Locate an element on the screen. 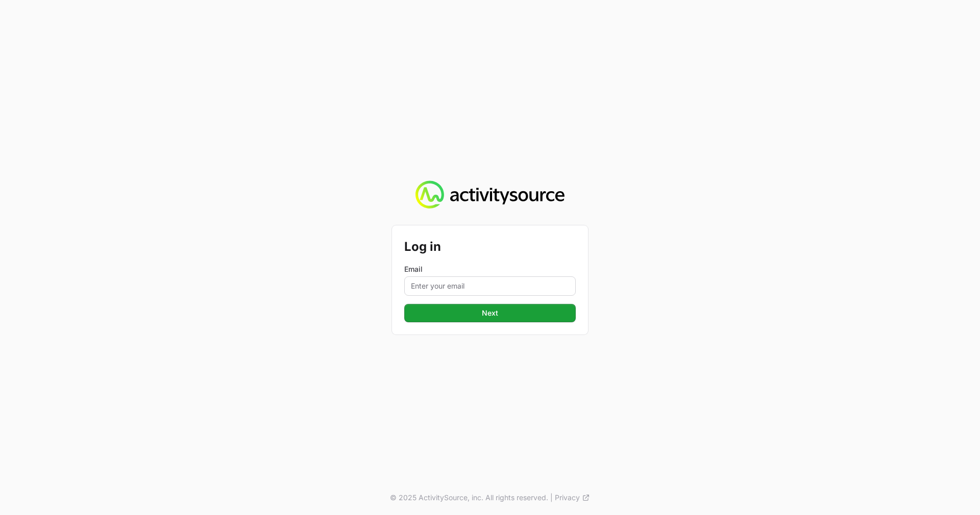 This screenshot has width=980, height=515. span: Next is located at coordinates (490, 313).